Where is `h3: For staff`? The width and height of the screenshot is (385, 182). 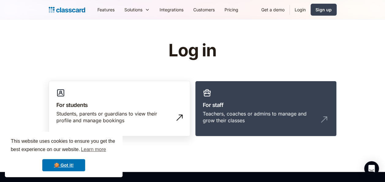
h3: For staff is located at coordinates (266, 105).